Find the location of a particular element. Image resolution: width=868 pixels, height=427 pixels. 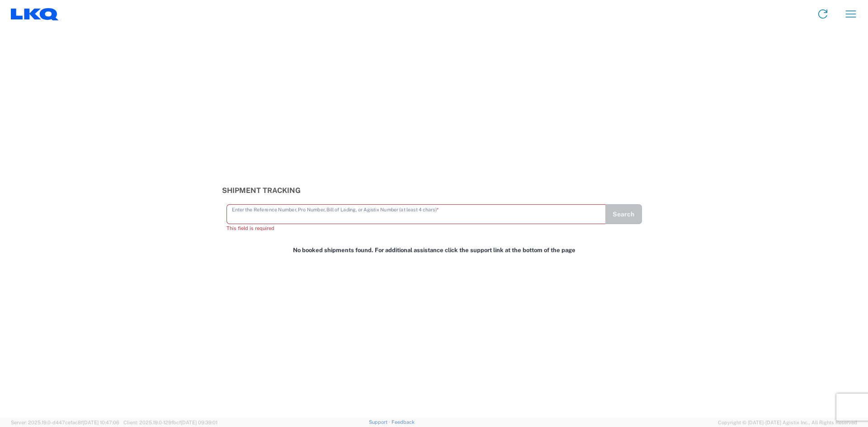

div: This field is required is located at coordinates (416, 228).